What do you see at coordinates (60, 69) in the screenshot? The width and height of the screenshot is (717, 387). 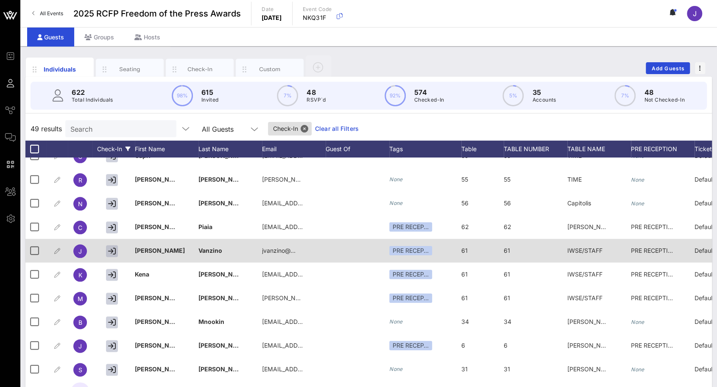 I see `div: Individuals` at bounding box center [60, 69].